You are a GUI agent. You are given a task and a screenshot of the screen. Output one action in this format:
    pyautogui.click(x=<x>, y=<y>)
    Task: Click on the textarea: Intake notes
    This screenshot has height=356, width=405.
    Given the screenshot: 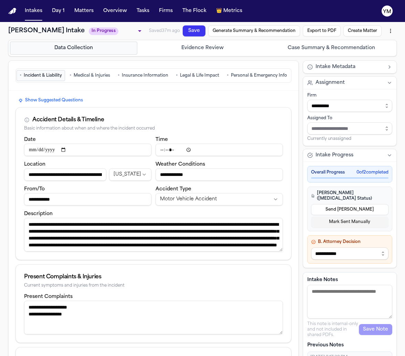 What is the action you would take?
    pyautogui.click(x=349, y=302)
    